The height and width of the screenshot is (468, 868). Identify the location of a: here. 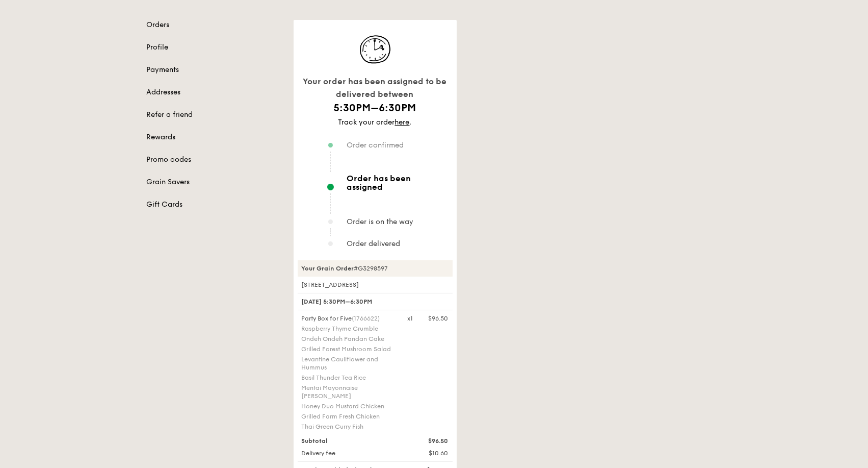
(402, 122).